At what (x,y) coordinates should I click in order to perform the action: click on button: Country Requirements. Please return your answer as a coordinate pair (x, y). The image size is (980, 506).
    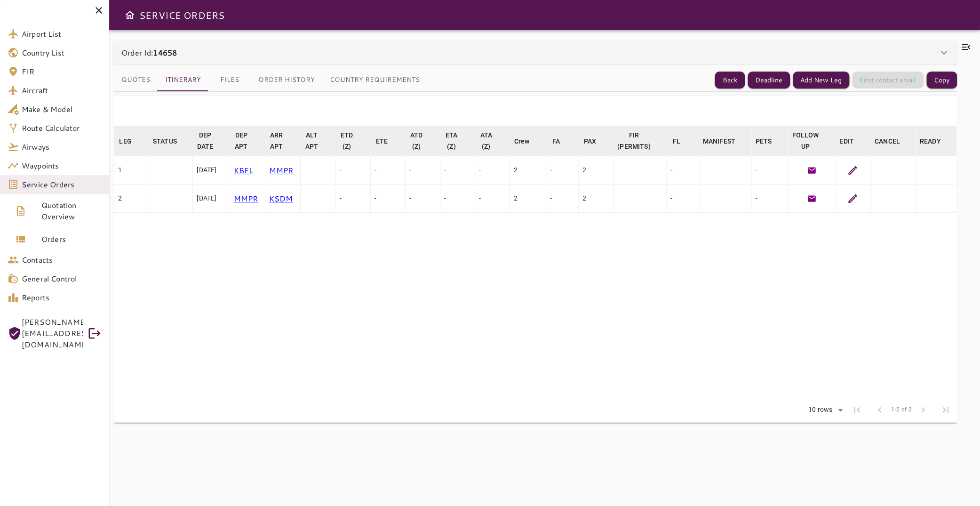
    Looking at the image, I should click on (374, 80).